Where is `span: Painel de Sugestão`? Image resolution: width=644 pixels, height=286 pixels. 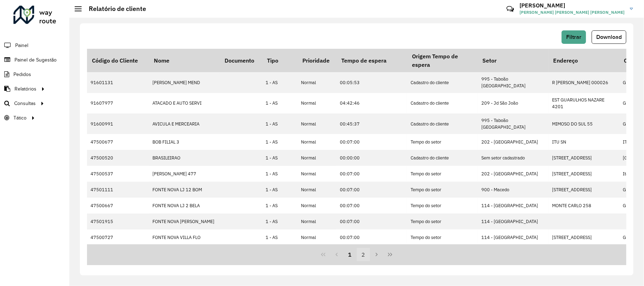 span: Painel de Sugestão is located at coordinates (36, 60).